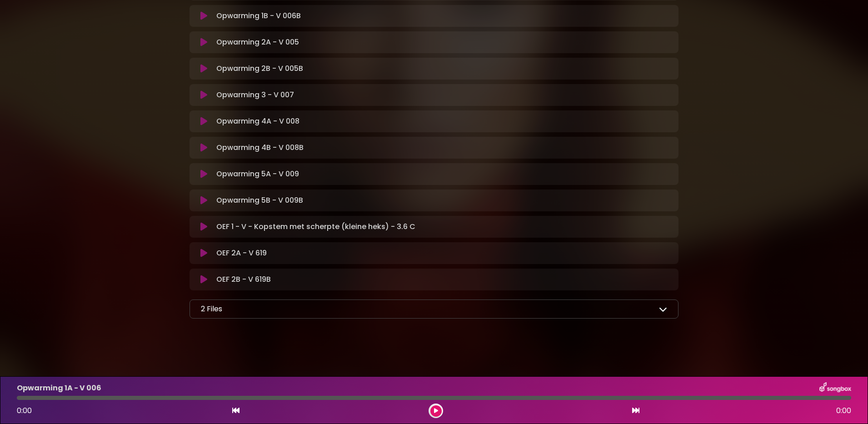 Image resolution: width=868 pixels, height=424 pixels. I want to click on p: Opwarming 5A - V 009, so click(258, 174).